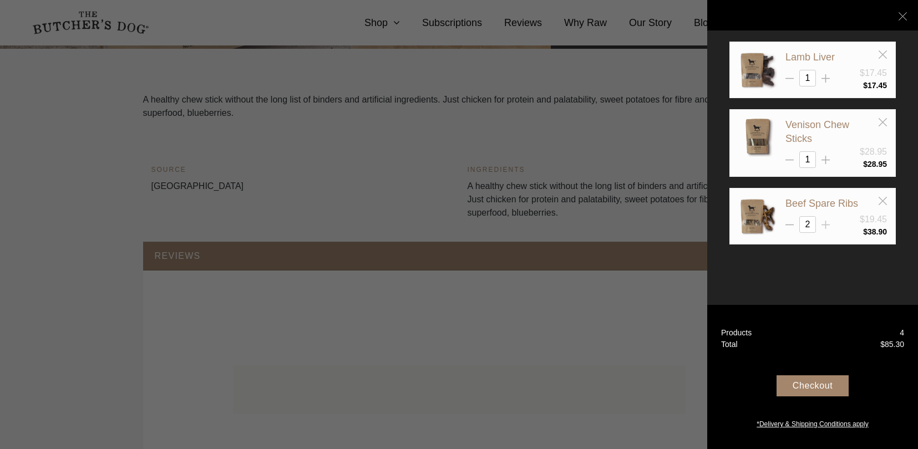 Image resolution: width=918 pixels, height=449 pixels. What do you see at coordinates (736, 333) in the screenshot?
I see `div: Products` at bounding box center [736, 333].